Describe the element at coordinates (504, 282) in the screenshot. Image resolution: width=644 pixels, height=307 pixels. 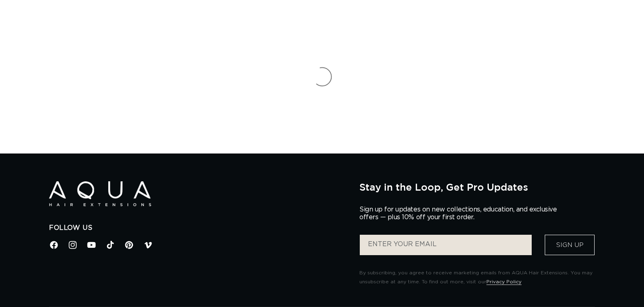
I see `a: Privacy Policy` at that location.